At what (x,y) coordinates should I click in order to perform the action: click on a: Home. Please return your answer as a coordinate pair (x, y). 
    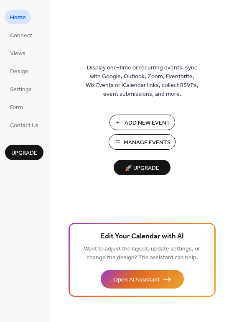
    Looking at the image, I should click on (18, 17).